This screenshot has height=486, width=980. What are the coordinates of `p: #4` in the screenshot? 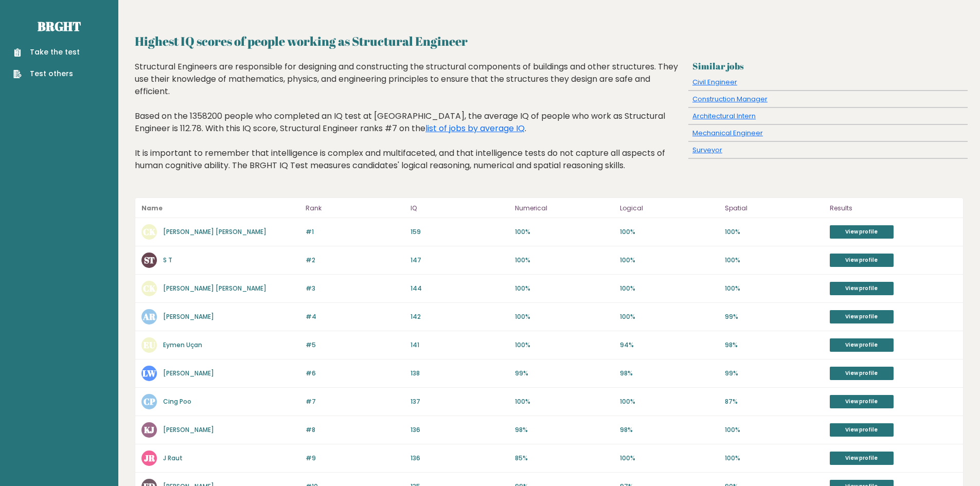 It's located at (355, 317).